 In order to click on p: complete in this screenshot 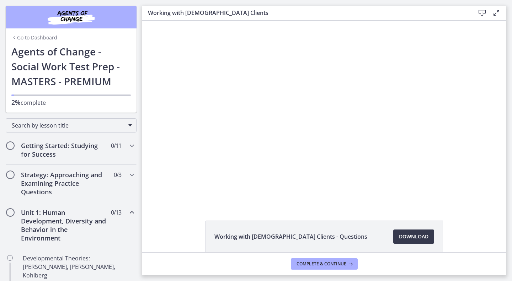, I will do `click(71, 102)`.